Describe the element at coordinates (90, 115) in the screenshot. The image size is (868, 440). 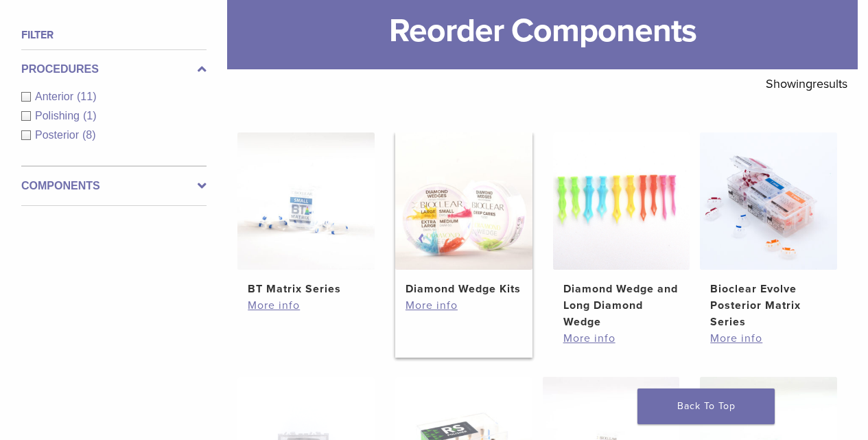
I see `span: (1)` at that location.